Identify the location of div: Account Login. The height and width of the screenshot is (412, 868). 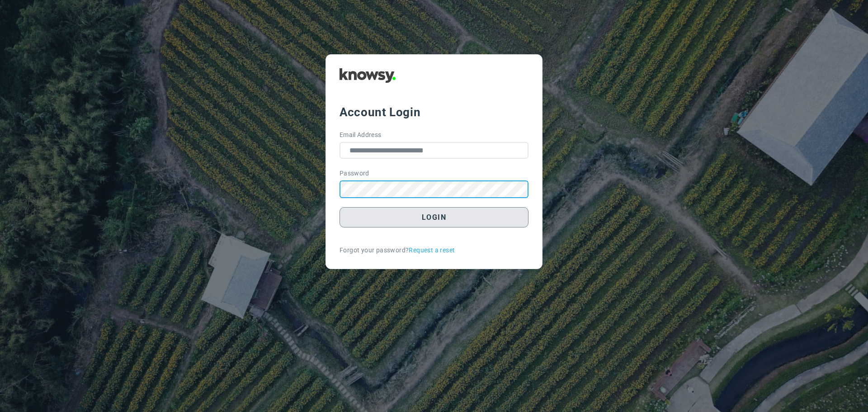
(434, 112).